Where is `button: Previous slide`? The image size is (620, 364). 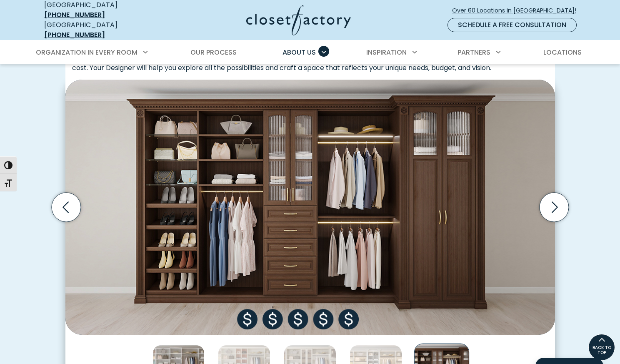 button: Previous slide is located at coordinates (66, 207).